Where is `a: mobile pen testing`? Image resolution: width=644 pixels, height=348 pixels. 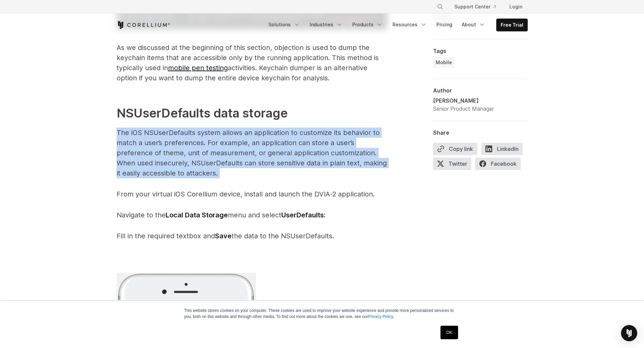
a: mobile pen testing is located at coordinates (198, 68).